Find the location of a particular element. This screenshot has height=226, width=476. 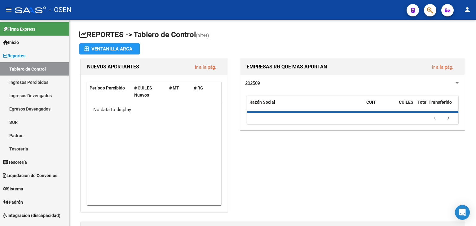

mat-icon: person is located at coordinates (467, 10).